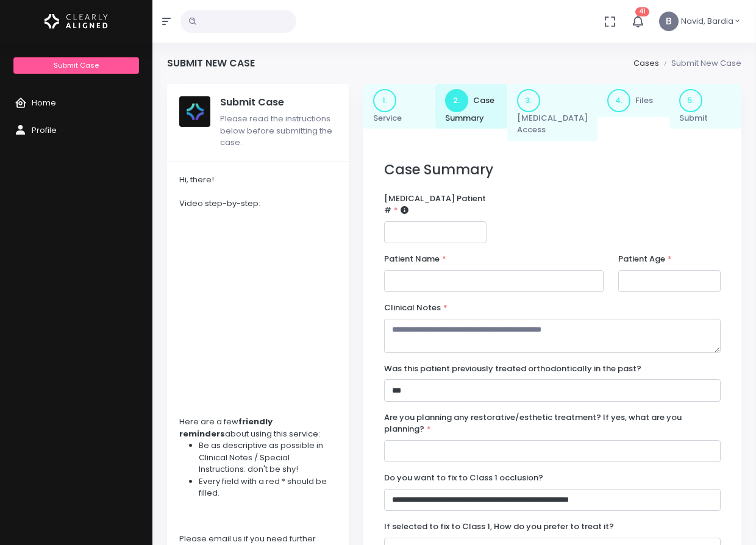 The height and width of the screenshot is (545, 756). What do you see at coordinates (416, 308) in the screenshot?
I see `label: Clinical Notes` at bounding box center [416, 308].